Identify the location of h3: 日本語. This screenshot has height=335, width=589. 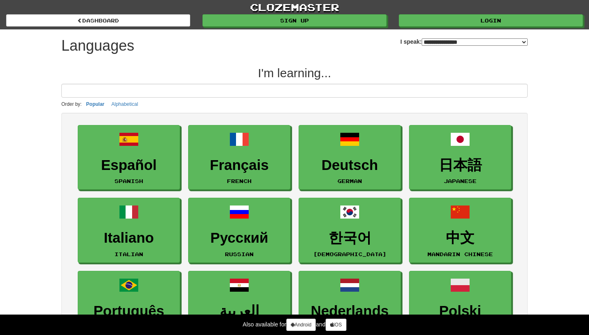
(460, 165).